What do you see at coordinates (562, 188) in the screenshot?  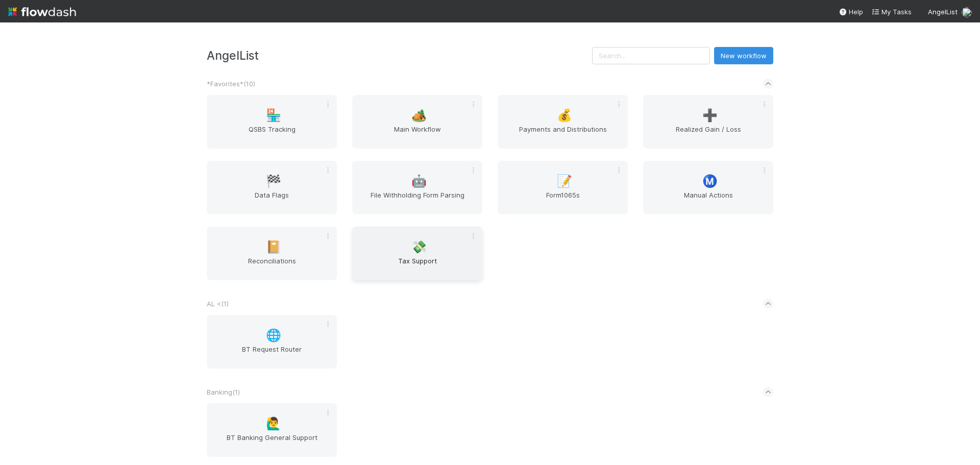 I see `a: 📝Form1065s` at bounding box center [562, 188].